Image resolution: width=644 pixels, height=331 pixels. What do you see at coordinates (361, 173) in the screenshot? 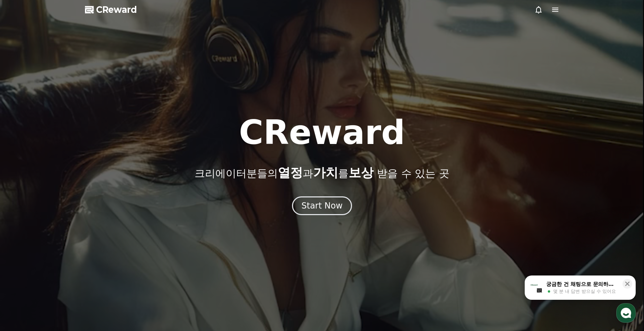
I see `span: 보상` at bounding box center [361, 173].